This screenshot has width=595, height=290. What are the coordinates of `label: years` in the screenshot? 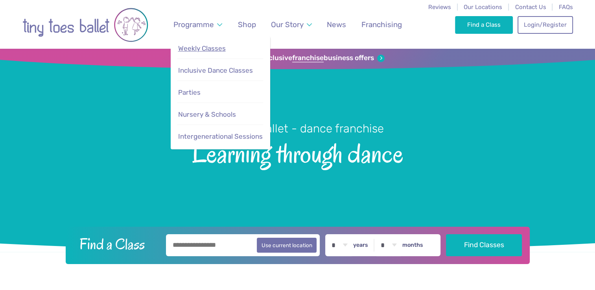 It's located at (361, 245).